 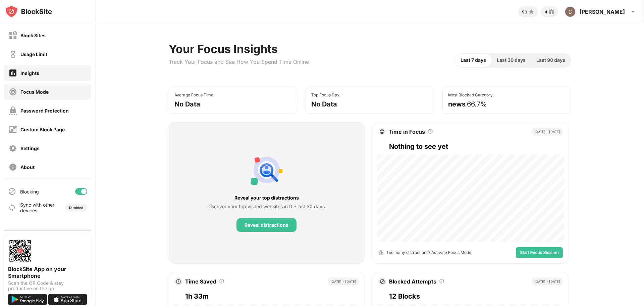 I want to click on div: Time in Focus, so click(x=407, y=132).